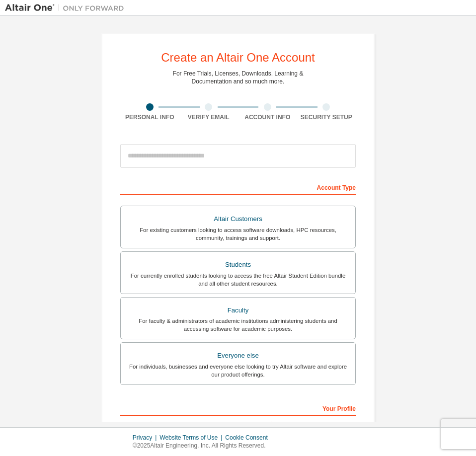 The height and width of the screenshot is (456, 476). Describe the element at coordinates (192, 438) in the screenshot. I see `div: Website Terms of Use` at that location.